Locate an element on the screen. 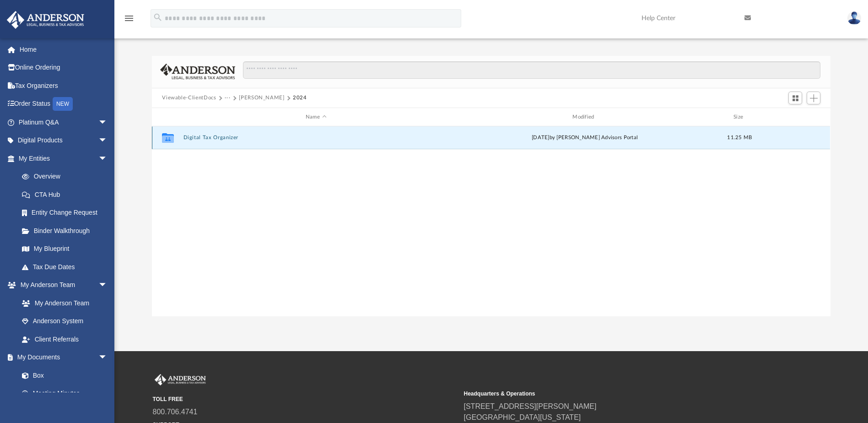  a: 800.706.4741 is located at coordinates (175, 411).